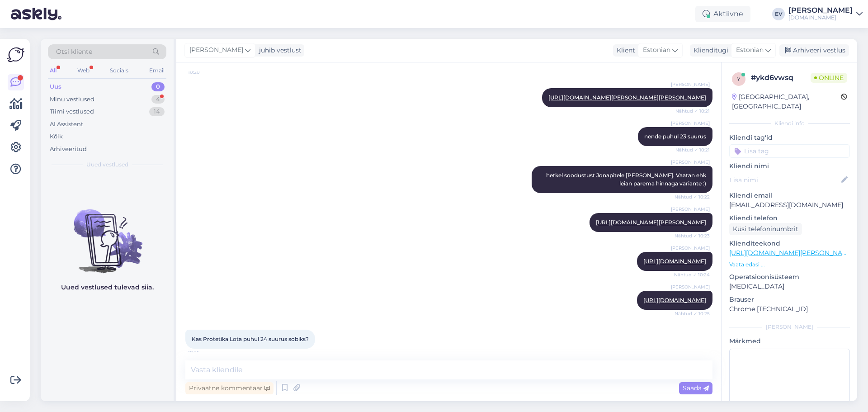 This screenshot has height=412, width=868. Describe the element at coordinates (107, 234) in the screenshot. I see `img: No chats` at that location.